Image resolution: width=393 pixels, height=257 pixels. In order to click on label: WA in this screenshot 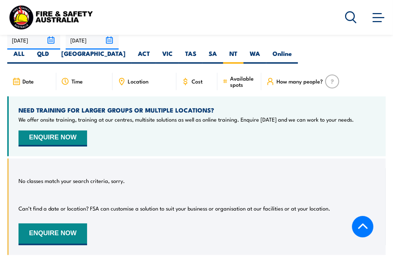, I will do `click(254, 56)`.